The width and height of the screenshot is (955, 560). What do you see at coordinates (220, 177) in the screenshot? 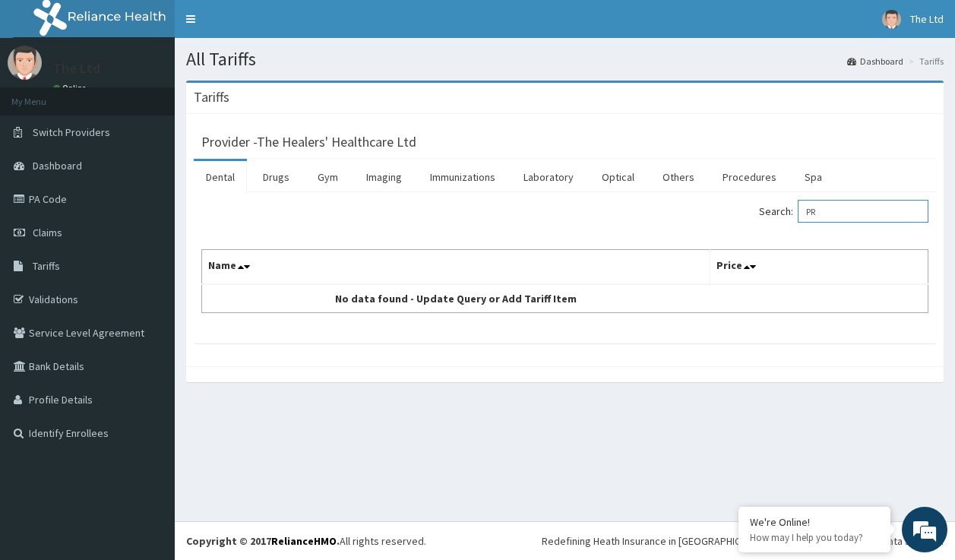
I see `a: Dental` at bounding box center [220, 177].